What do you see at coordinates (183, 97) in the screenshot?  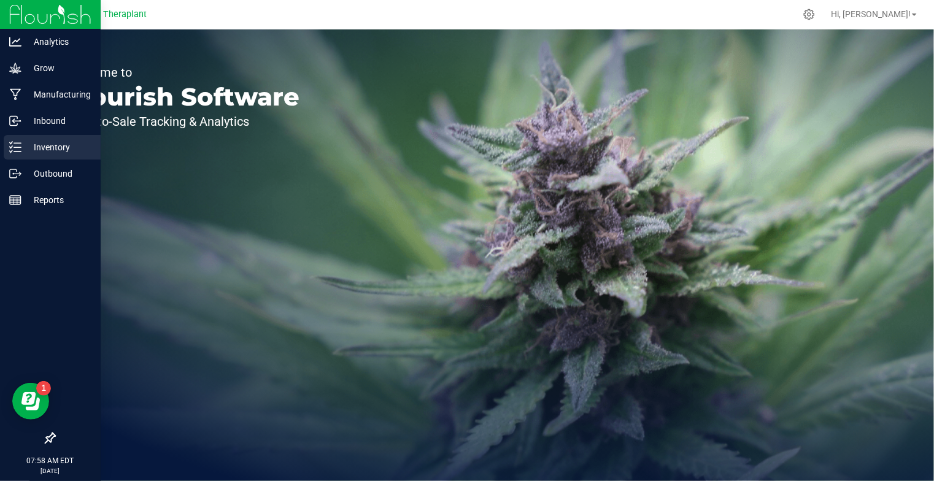 I see `p: Flourish Software` at bounding box center [183, 97].